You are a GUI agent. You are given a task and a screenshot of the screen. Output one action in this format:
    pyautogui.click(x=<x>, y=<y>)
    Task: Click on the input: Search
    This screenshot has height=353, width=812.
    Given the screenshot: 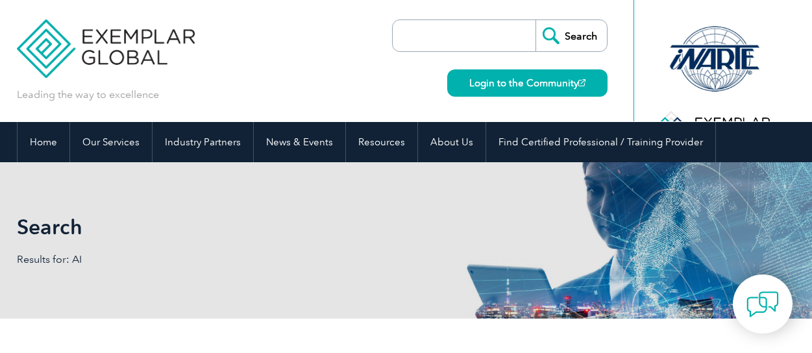 What is the action you would take?
    pyautogui.click(x=571, y=36)
    